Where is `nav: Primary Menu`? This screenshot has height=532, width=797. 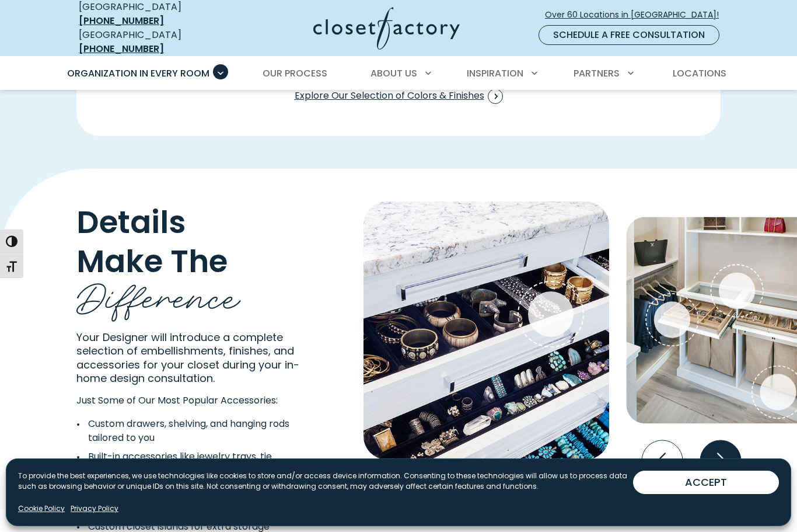
nav: Primary Menu is located at coordinates (398, 74).